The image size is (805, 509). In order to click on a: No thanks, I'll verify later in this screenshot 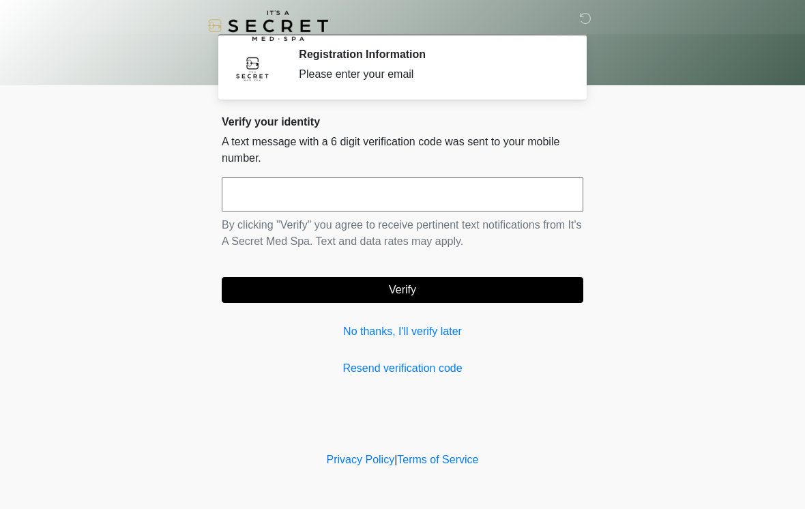, I will do `click(403, 332)`.